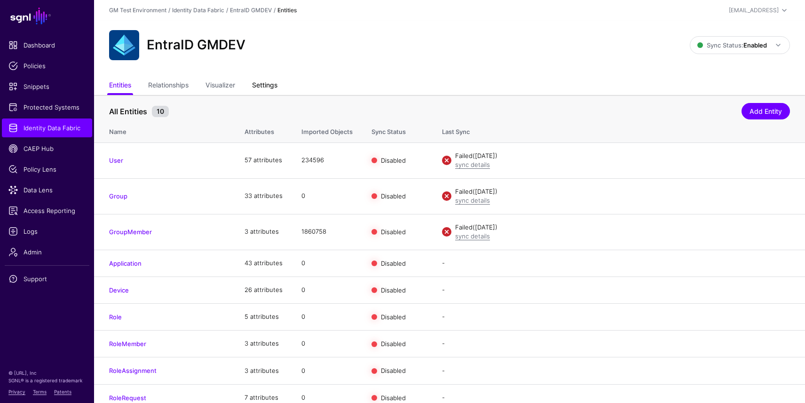 The height and width of the screenshot is (403, 805). I want to click on th: Last Sync, so click(619, 130).